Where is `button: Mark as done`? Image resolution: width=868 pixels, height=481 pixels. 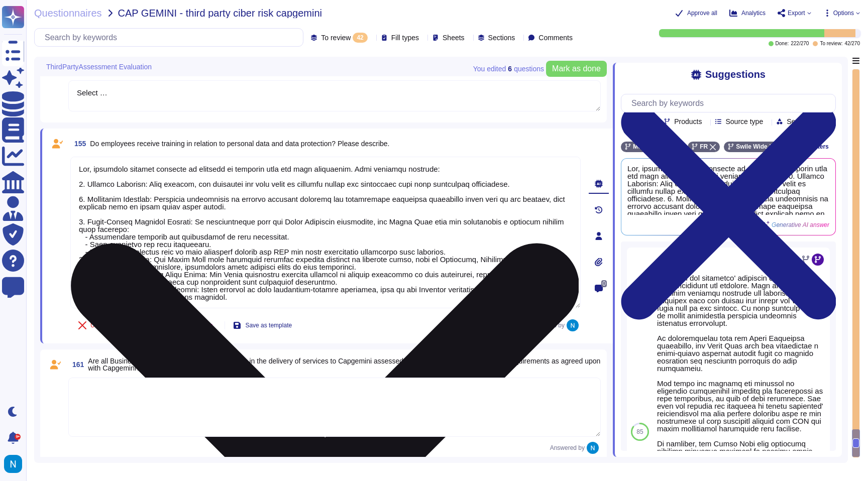 button: Mark as done is located at coordinates (576, 68).